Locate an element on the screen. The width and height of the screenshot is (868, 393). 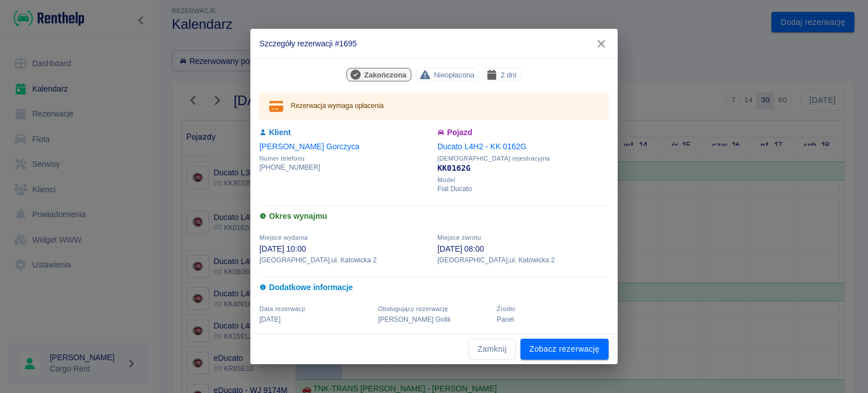
span: Miejsce wydania is located at coordinates (284, 238).